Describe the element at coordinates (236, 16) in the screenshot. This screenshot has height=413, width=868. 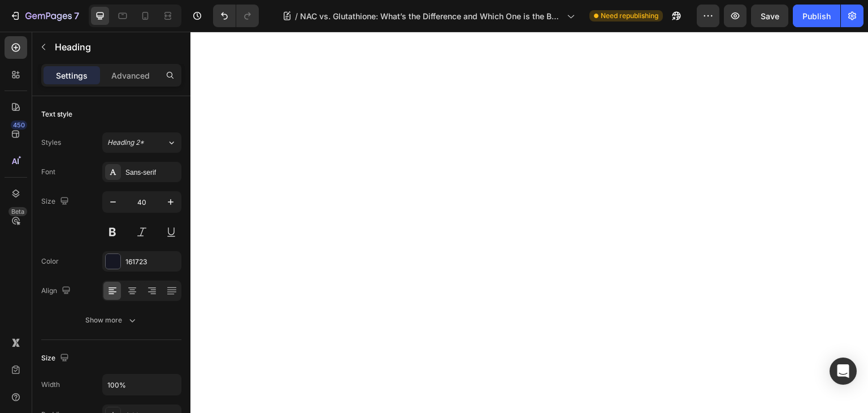
I see `div: Undo/Redo` at that location.